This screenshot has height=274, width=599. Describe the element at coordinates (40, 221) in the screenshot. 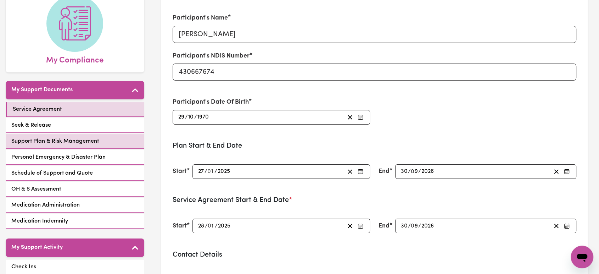

I see `span: Medication Indemnity` at that location.